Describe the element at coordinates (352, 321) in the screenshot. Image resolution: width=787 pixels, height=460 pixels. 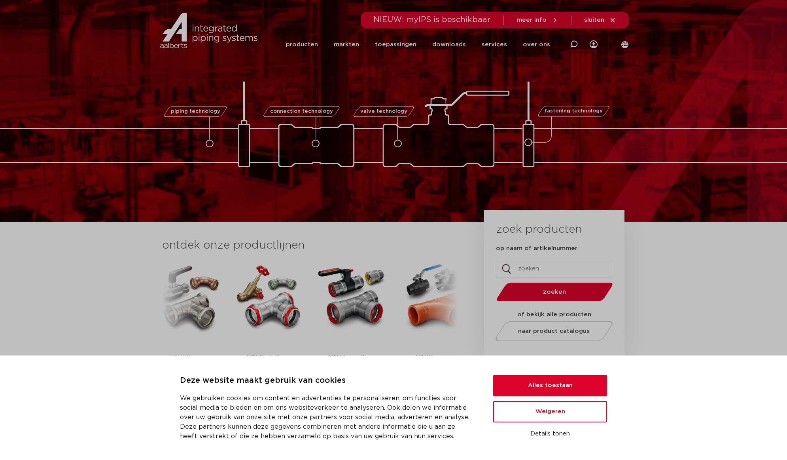
I see `a: VSHPowerPress` at that location.